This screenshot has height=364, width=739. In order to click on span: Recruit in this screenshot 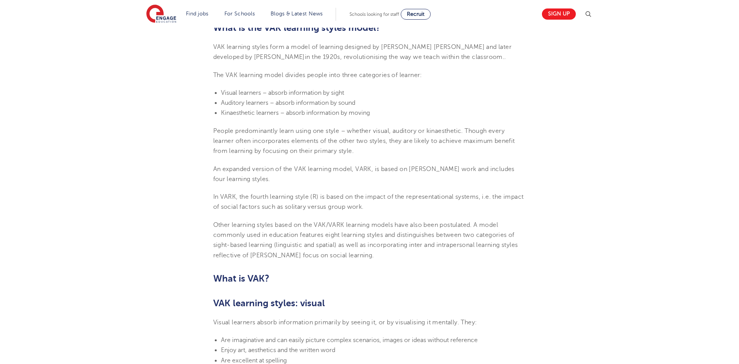, I will do `click(415, 14)`.